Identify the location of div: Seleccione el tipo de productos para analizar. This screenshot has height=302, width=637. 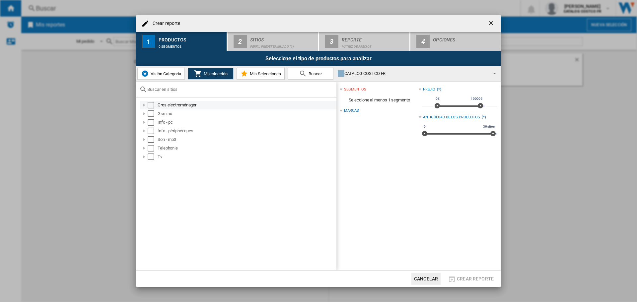
(318, 58).